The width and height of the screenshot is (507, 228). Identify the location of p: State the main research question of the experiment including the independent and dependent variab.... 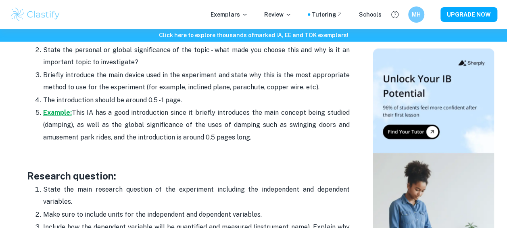
(197, 195).